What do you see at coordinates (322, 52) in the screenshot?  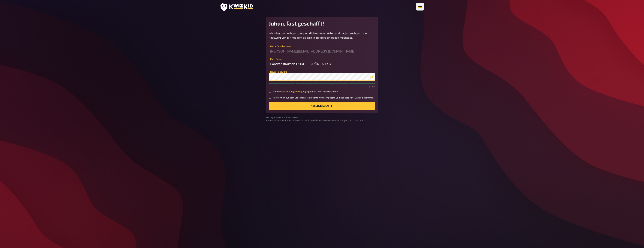 I see `input: Meine Emailadresse` at bounding box center [322, 52].